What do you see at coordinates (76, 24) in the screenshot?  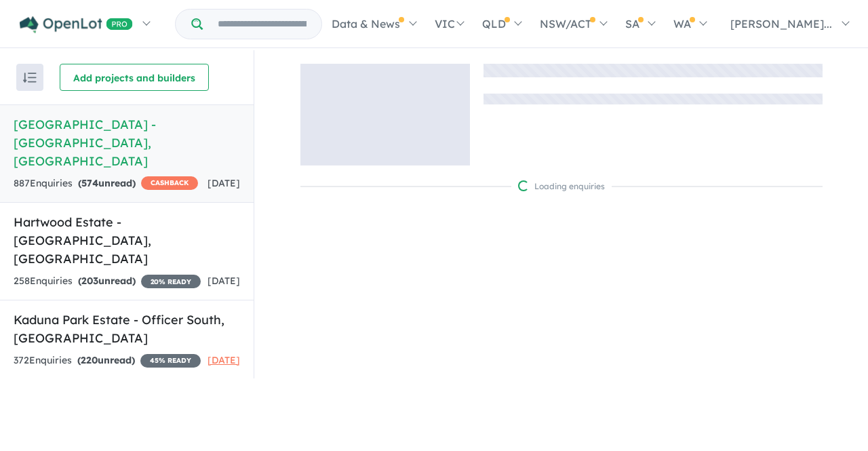 I see `img: Openlot PRO Logo White` at bounding box center [76, 24].